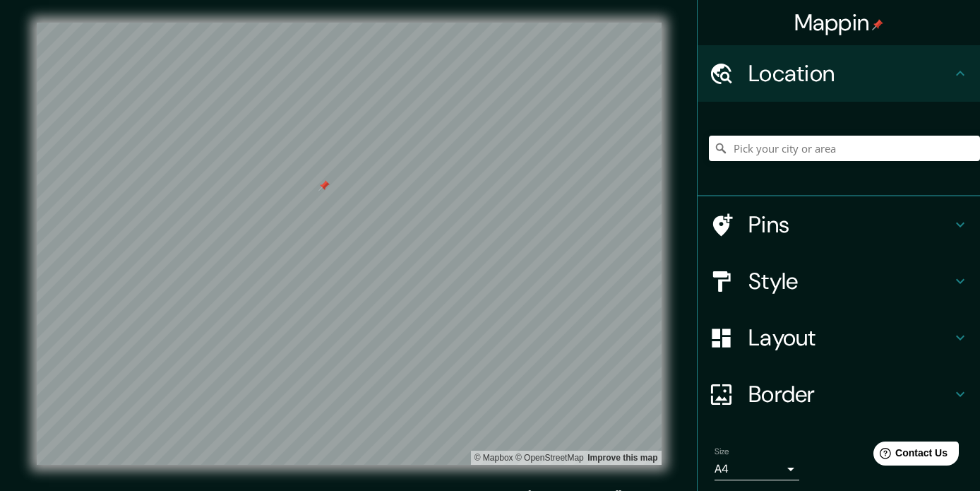 This screenshot has width=980, height=491. Describe the element at coordinates (622, 457) in the screenshot. I see `a: Map feedback` at that location.